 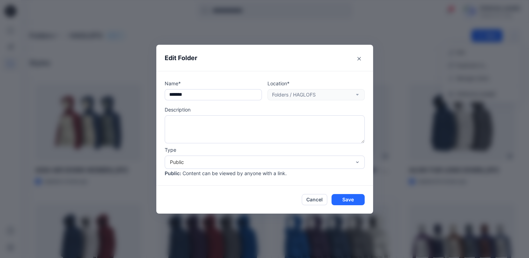 What do you see at coordinates (314, 200) in the screenshot?
I see `button: Cancel` at bounding box center [314, 200].